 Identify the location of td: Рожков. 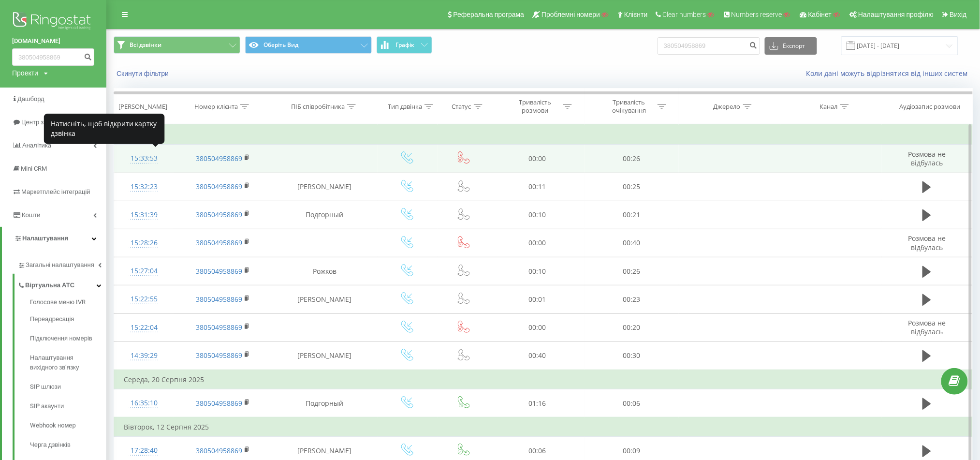
(325, 271).